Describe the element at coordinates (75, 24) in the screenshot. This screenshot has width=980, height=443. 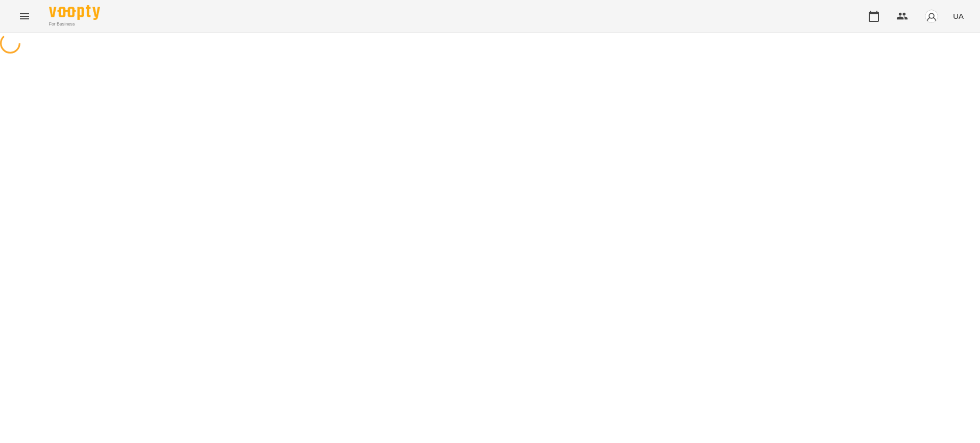
I see `span: For Business` at that location.